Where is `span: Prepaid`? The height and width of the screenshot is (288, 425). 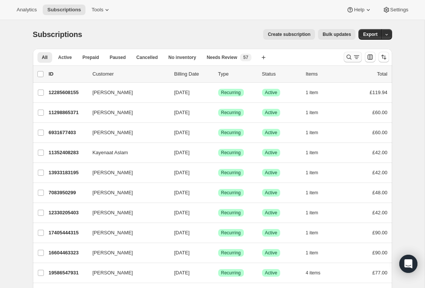
span: Prepaid is located at coordinates (91, 58).